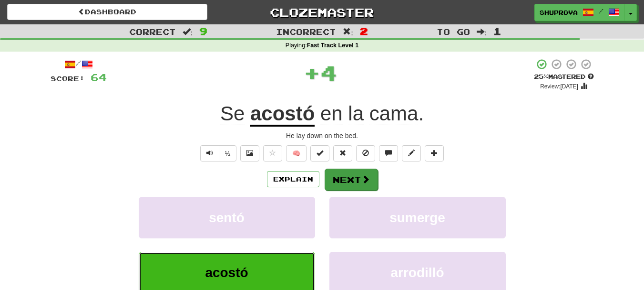 The height and width of the screenshot is (290, 644). Describe the element at coordinates (306, 32) in the screenshot. I see `span: Incorrect` at that location.